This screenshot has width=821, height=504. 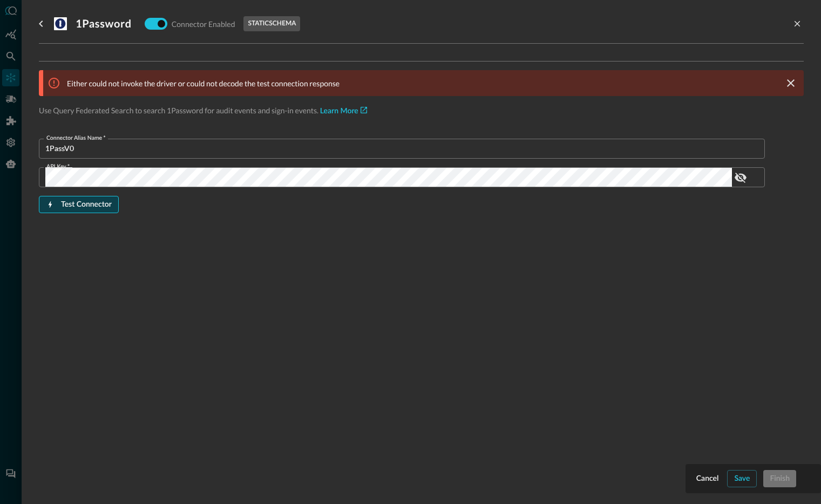 I want to click on p: static schema, so click(x=271, y=24).